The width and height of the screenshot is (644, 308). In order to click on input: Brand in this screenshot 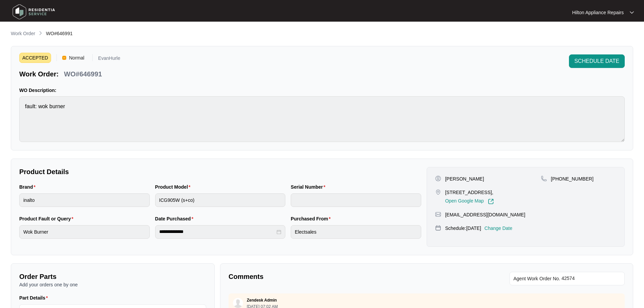, I will do `click(84, 200)`.